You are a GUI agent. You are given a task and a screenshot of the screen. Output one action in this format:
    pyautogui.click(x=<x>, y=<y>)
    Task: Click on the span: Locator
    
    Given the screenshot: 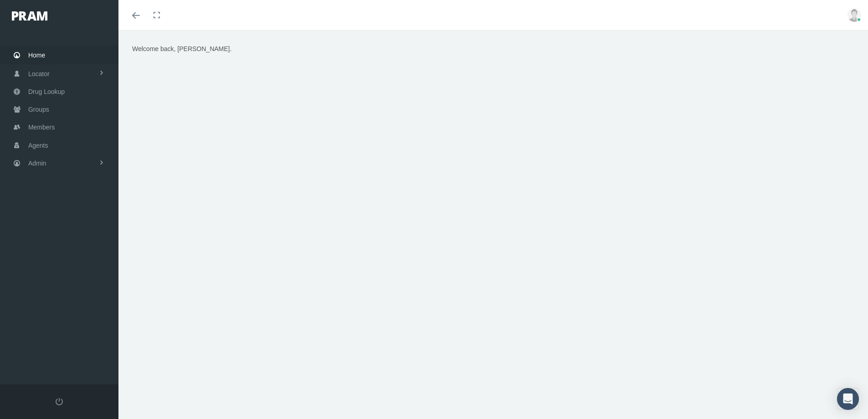 What is the action you would take?
    pyautogui.click(x=39, y=74)
    